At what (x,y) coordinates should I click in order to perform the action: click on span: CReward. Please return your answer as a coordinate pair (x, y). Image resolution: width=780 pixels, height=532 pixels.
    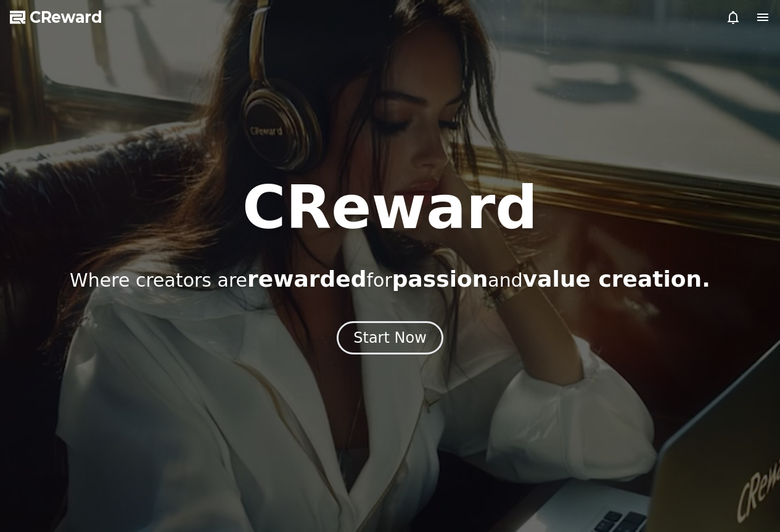
    Looking at the image, I should click on (66, 18).